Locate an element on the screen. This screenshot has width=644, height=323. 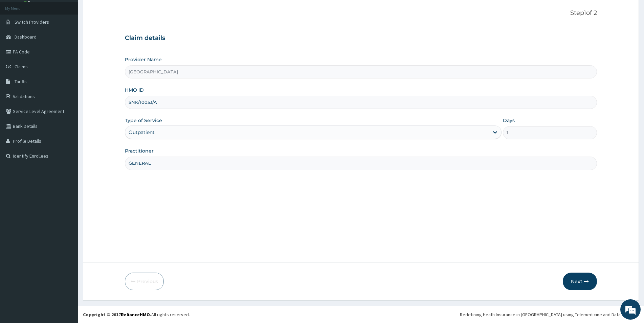
span: We're online! is located at coordinates (66, 119).